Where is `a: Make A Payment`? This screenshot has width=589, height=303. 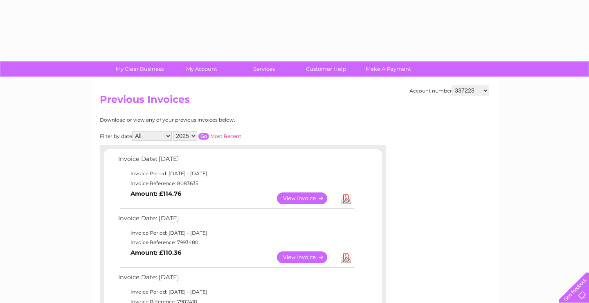 a: Make A Payment is located at coordinates (388, 69).